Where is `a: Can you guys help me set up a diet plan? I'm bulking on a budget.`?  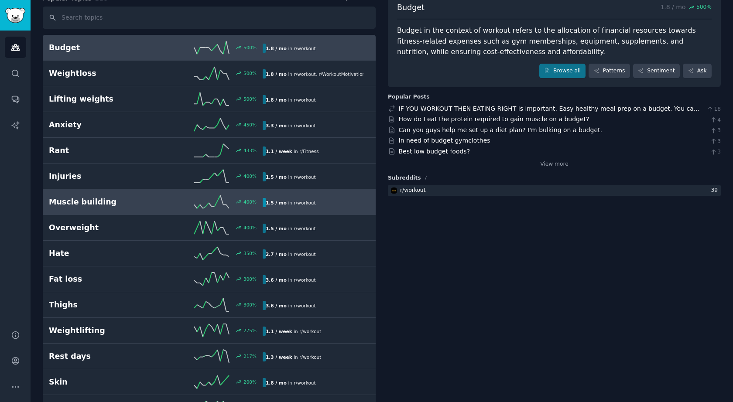
a: Can you guys help me set up a diet plan? I'm bulking on a budget. is located at coordinates (500, 130).